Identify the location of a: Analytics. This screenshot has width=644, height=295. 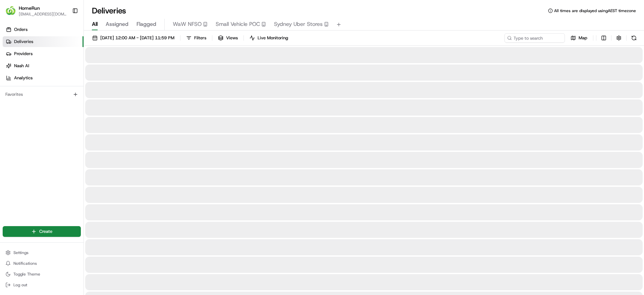
(43, 78).